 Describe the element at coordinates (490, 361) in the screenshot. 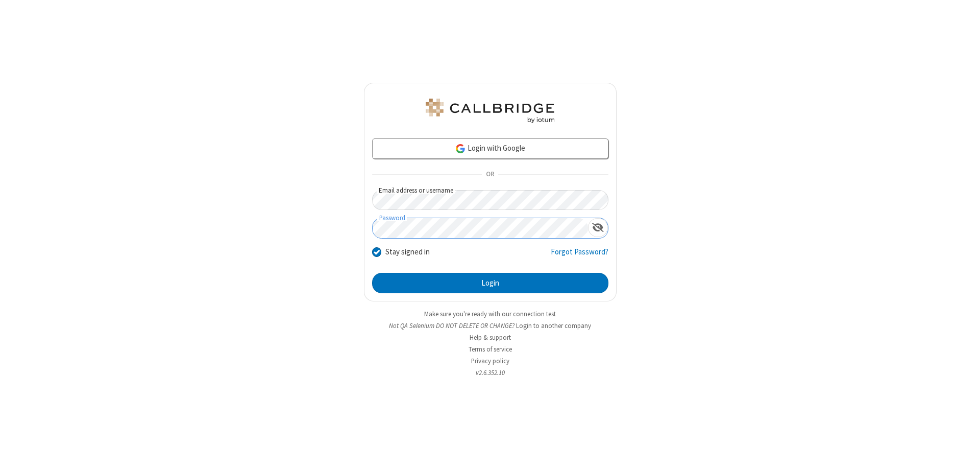

I see `a: Privacy policy` at that location.